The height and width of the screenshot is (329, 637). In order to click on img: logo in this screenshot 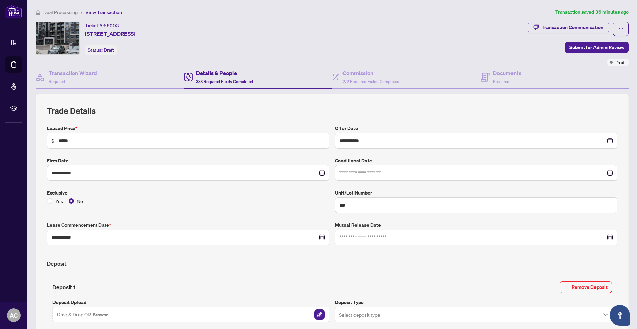, I will do `click(14, 11)`.